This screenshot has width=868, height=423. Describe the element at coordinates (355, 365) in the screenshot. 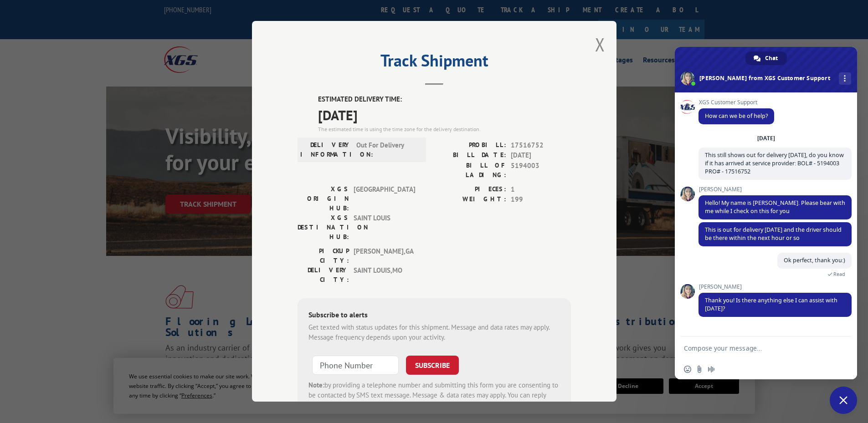

I see `input: Phone Number` at that location.